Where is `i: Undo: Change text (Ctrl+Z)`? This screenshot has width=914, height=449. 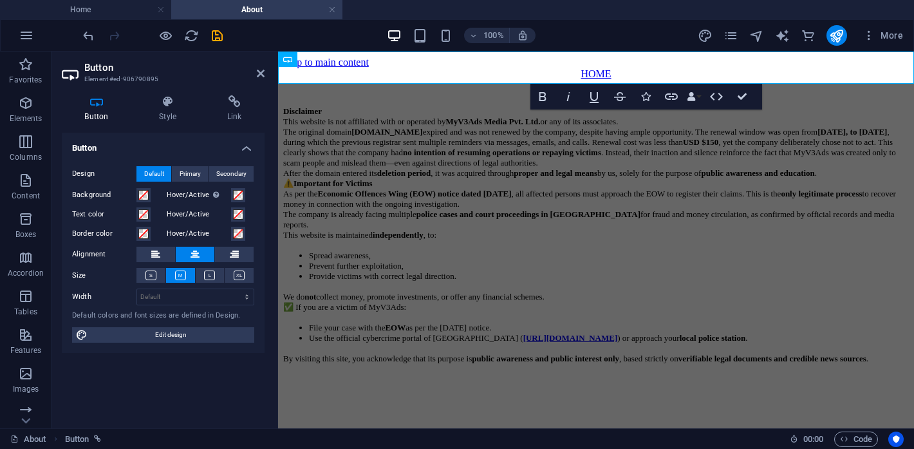
i: Undo: Change text (Ctrl+Z) is located at coordinates (88, 35).